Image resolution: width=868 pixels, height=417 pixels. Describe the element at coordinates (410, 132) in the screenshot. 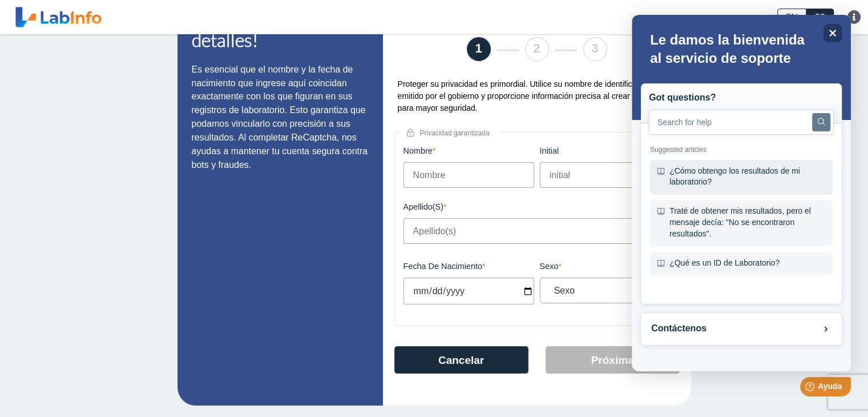

I see `img: lock.png` at that location.